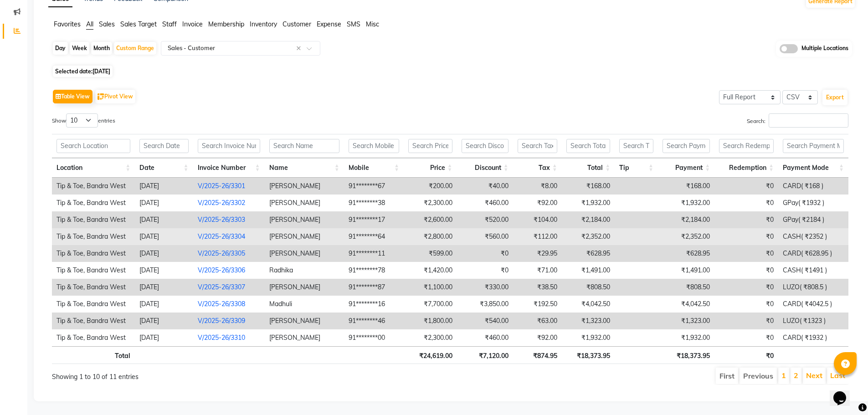 Image resolution: width=868 pixels, height=415 pixels. Describe the element at coordinates (228, 168) in the screenshot. I see `th: Invoice Number: activate to sort column ascending` at that location.